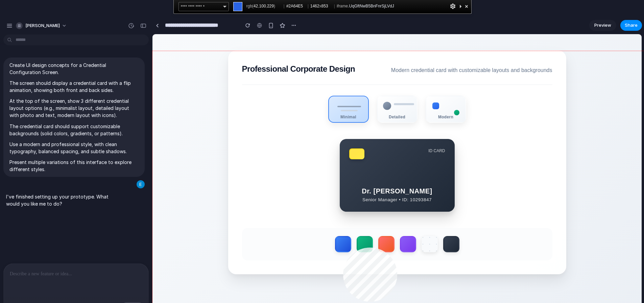 The image size is (644, 303). What do you see at coordinates (321, 6) in the screenshot?
I see `span: x` at bounding box center [321, 6].